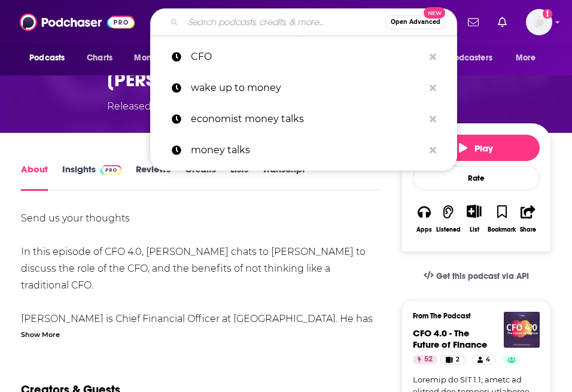  I want to click on button: Bookmark, so click(502, 219).